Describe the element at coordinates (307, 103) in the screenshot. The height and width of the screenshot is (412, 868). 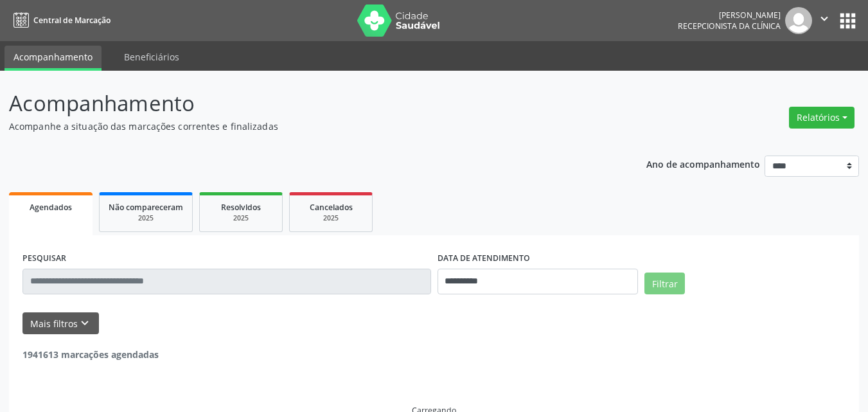
I see `p: Acompanhamento` at that location.